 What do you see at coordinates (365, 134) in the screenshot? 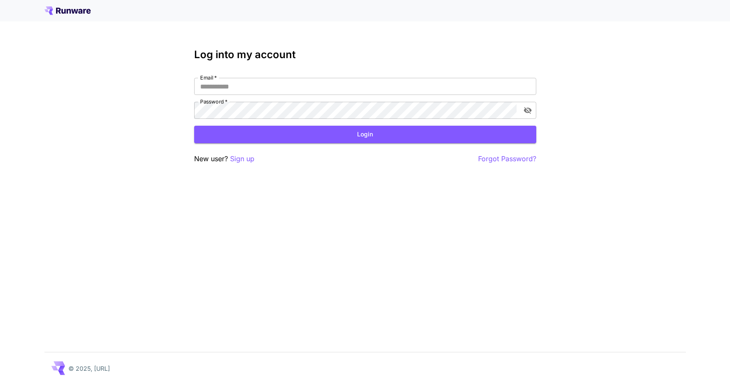
I see `button: Login` at bounding box center [365, 134].